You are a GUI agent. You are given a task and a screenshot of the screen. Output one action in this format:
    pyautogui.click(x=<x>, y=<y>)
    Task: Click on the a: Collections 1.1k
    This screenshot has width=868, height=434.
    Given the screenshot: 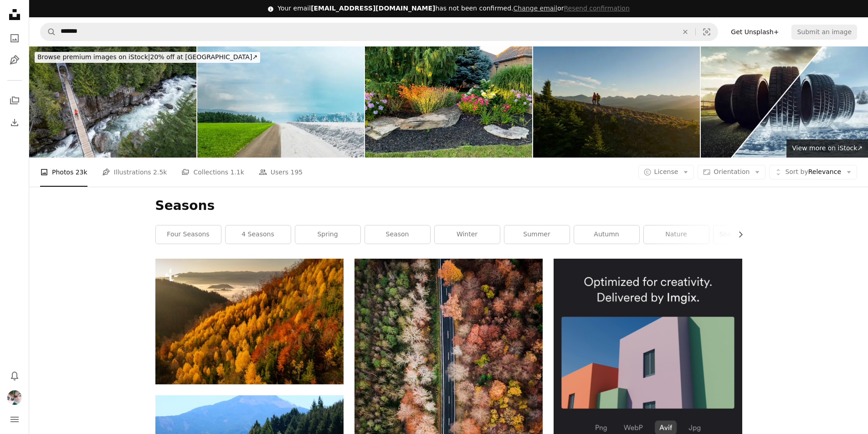 What is the action you would take?
    pyautogui.click(x=212, y=172)
    